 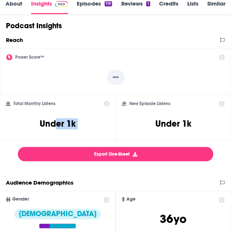 I want to click on div: 119, so click(x=108, y=4).